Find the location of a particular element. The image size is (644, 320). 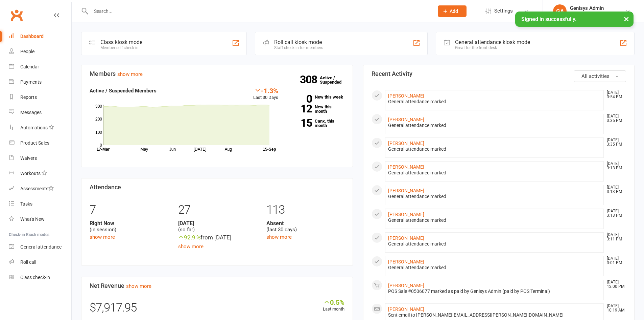

span: All activities is located at coordinates (595, 76).